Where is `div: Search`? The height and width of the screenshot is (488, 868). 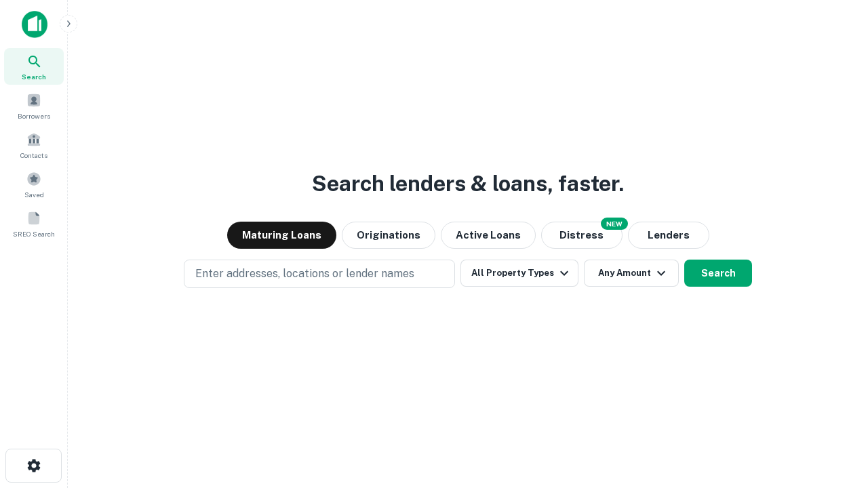
div: Search is located at coordinates (34, 67).